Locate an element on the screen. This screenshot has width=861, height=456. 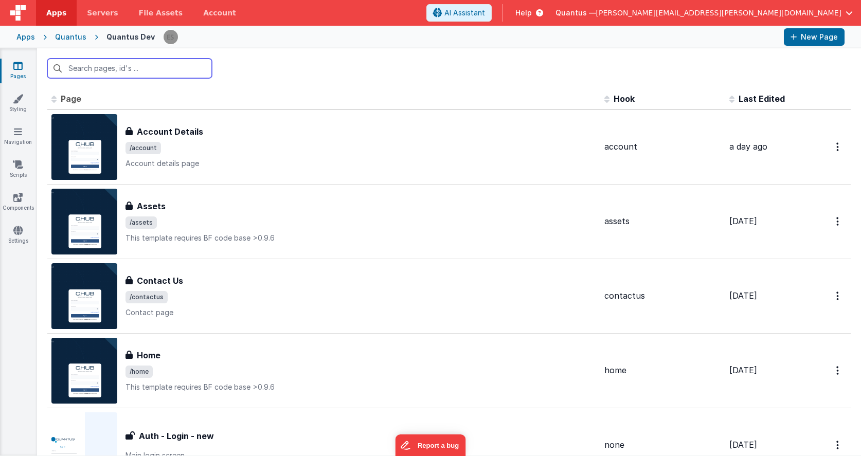
div: contactus is located at coordinates (663, 296).